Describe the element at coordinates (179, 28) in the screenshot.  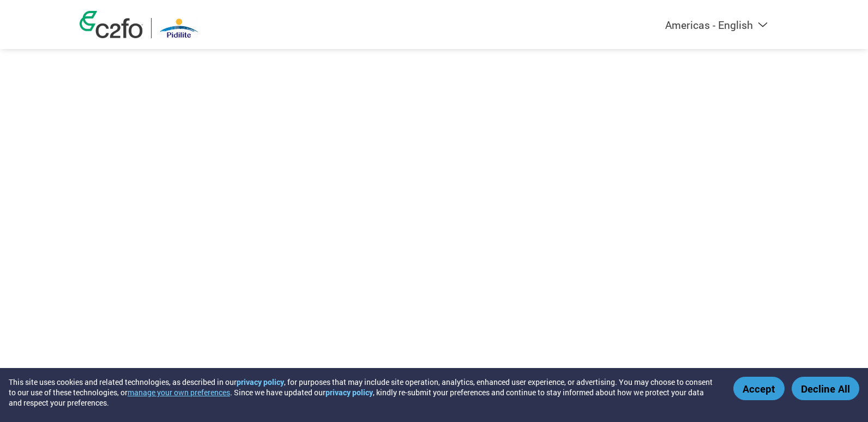
I see `img: Pidilite Industries` at that location.